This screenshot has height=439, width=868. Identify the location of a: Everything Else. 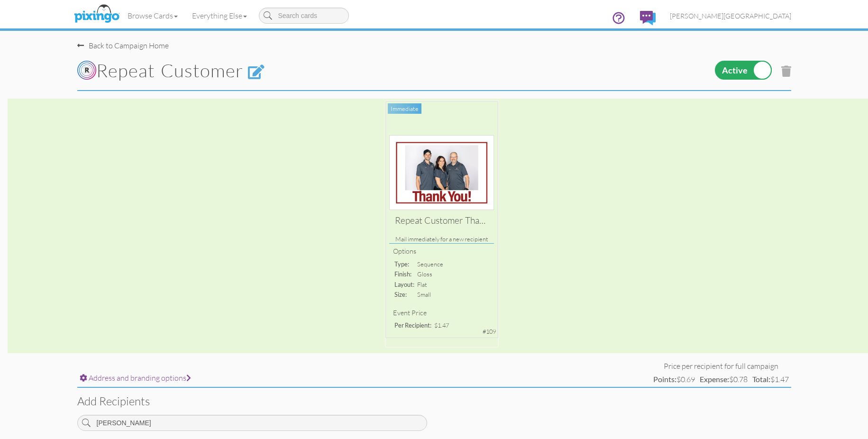
(219, 15).